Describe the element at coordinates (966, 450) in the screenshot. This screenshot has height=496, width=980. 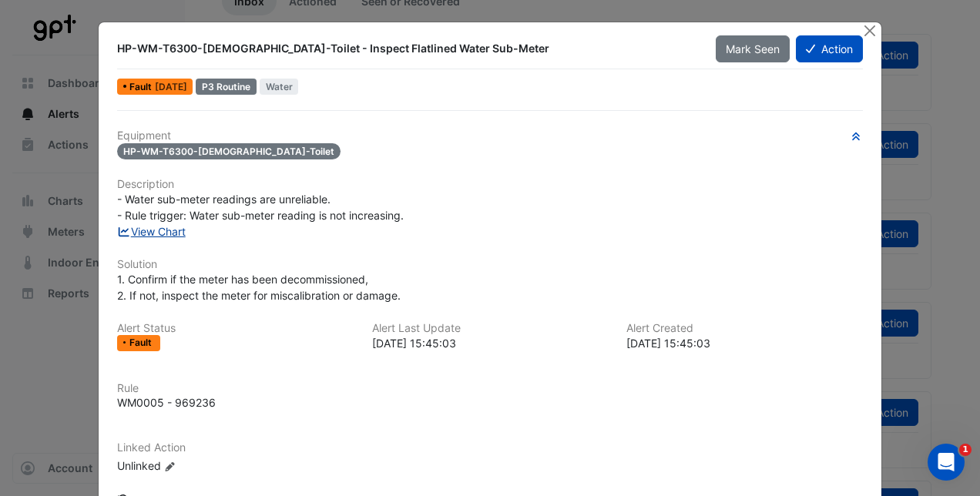
I see `span: 1` at that location.